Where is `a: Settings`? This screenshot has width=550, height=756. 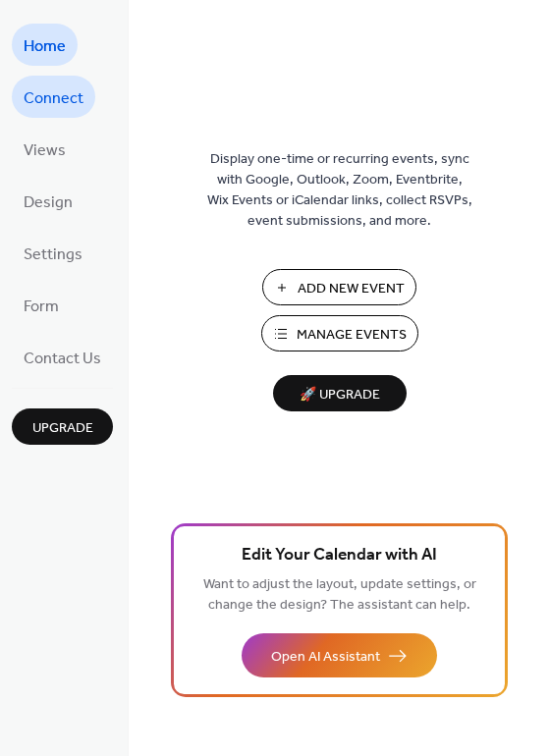 a: Settings is located at coordinates (53, 252).